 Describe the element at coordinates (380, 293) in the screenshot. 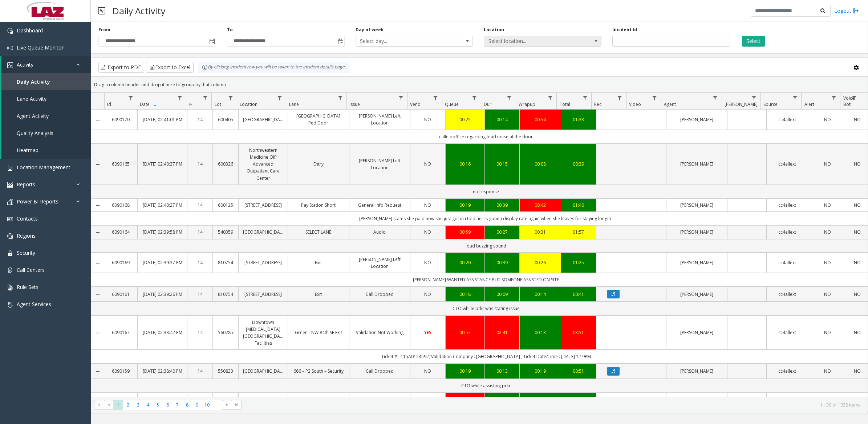

I see `a: Call Dropped` at that location.